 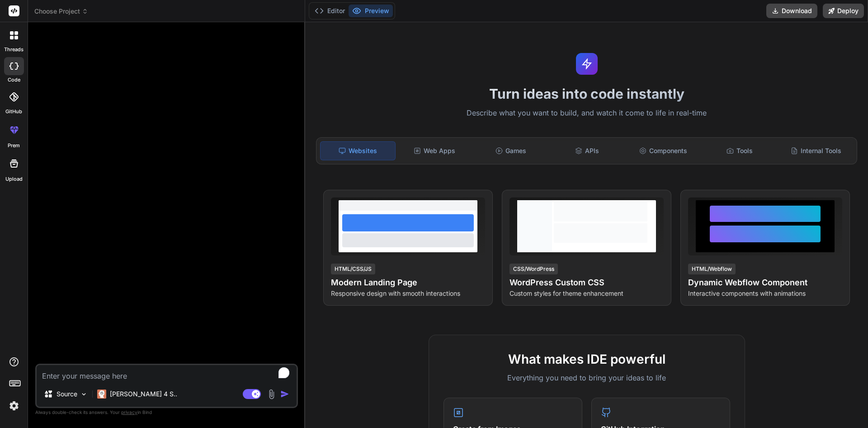 What do you see at coordinates (740, 151) in the screenshot?
I see `div: Tools` at bounding box center [740, 151].